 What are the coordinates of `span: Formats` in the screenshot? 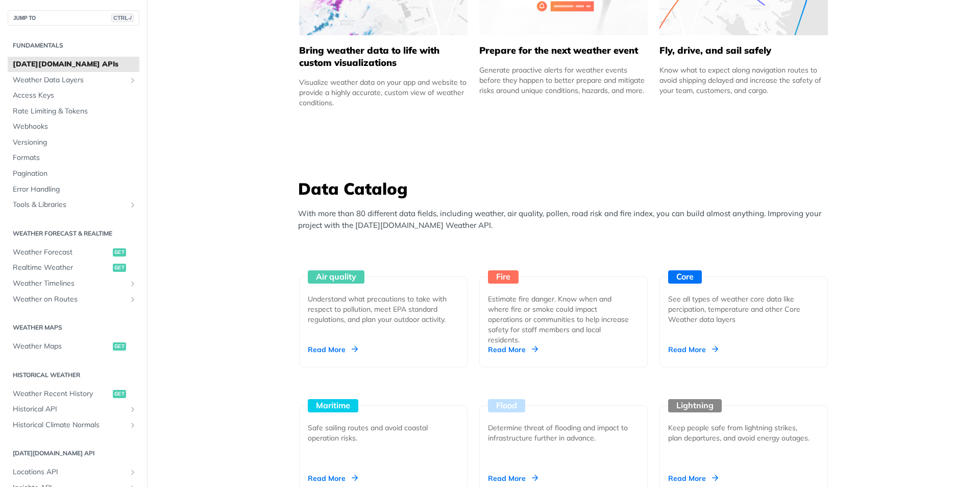 It's located at (74, 158).